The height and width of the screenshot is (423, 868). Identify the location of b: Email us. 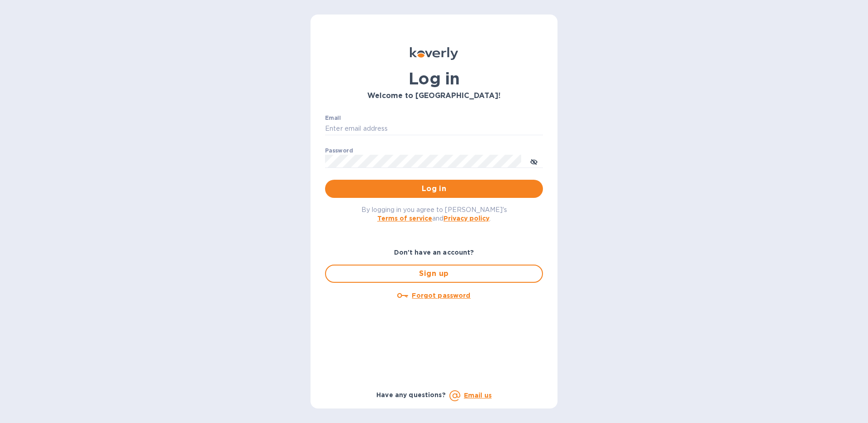
(477, 396).